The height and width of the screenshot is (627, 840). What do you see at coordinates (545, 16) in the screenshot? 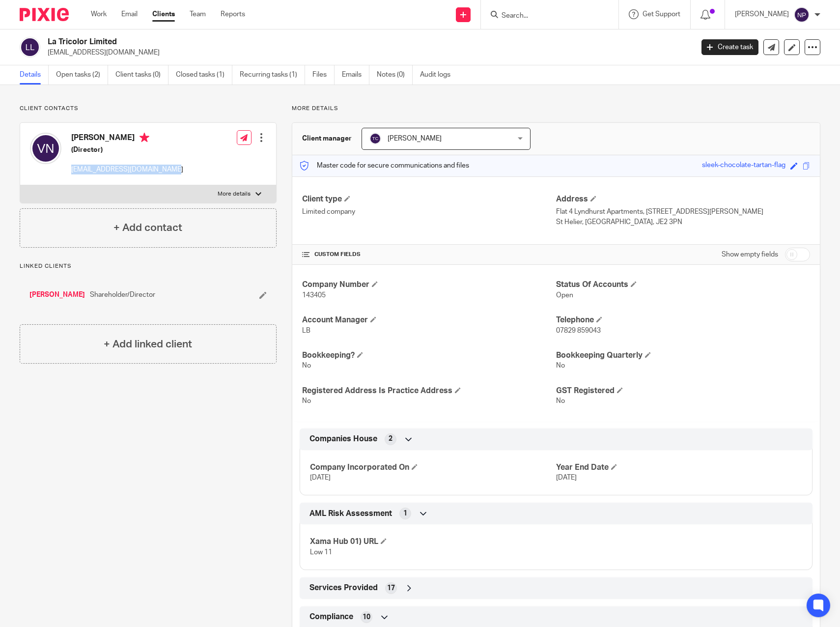
I see `input: Search` at bounding box center [545, 16].